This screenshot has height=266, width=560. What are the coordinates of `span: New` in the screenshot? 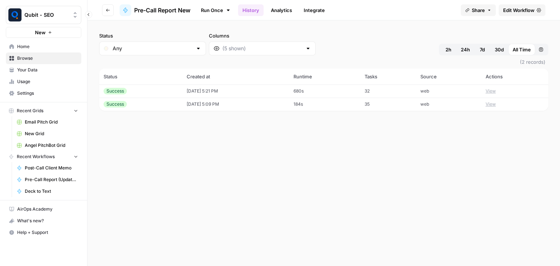 It's located at (40, 32).